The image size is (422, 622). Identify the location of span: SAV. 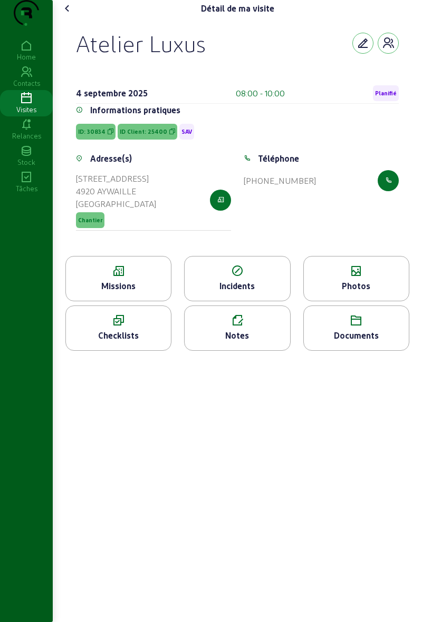
(187, 132).